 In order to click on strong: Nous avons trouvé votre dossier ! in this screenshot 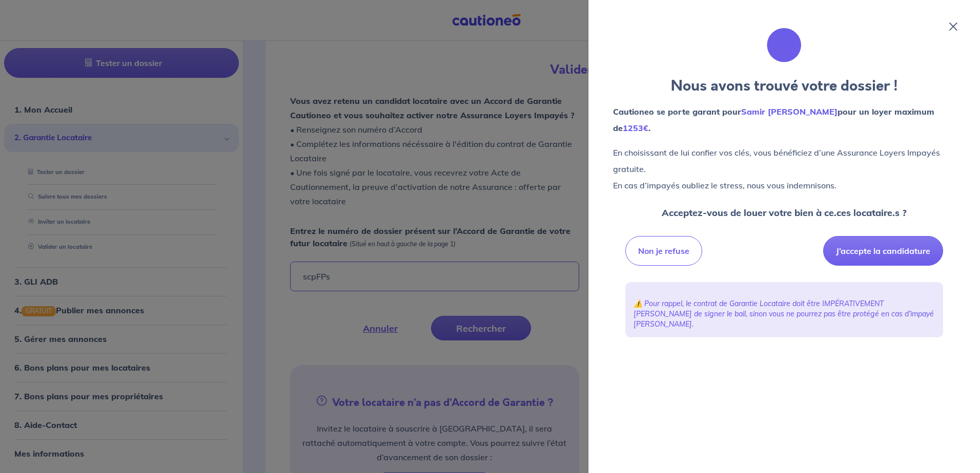, I will do `click(784, 86)`.